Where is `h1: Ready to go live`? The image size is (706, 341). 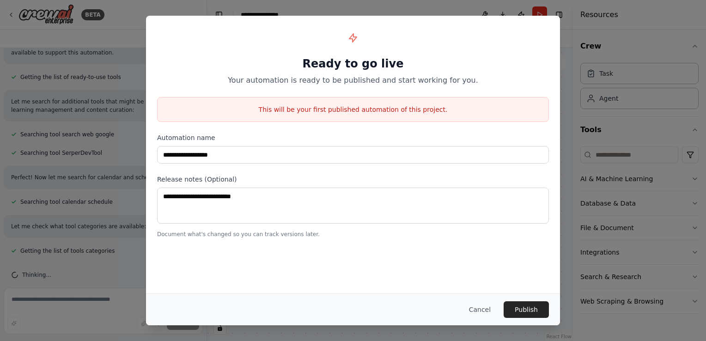
h1: Ready to go live is located at coordinates (353, 64).